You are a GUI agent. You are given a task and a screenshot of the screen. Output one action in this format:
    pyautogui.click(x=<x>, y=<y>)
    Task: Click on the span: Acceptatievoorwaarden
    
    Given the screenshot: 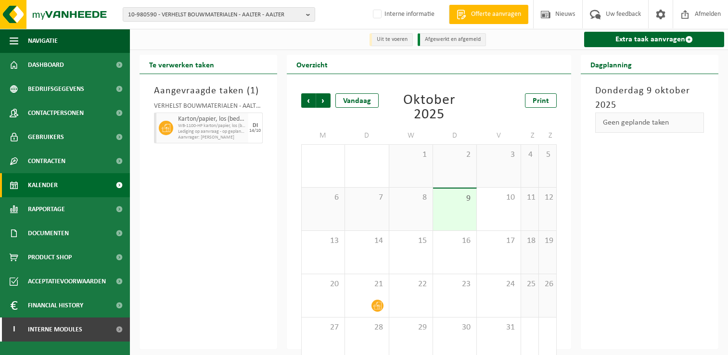 What is the action you would take?
    pyautogui.click(x=67, y=281)
    